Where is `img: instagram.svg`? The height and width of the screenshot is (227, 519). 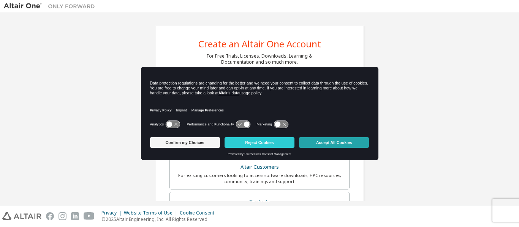 img: instagram.svg is located at coordinates (62, 216).